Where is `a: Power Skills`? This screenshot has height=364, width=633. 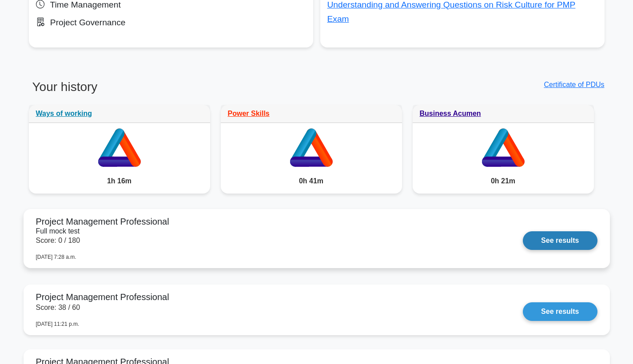 a: Power Skills is located at coordinates (249, 113).